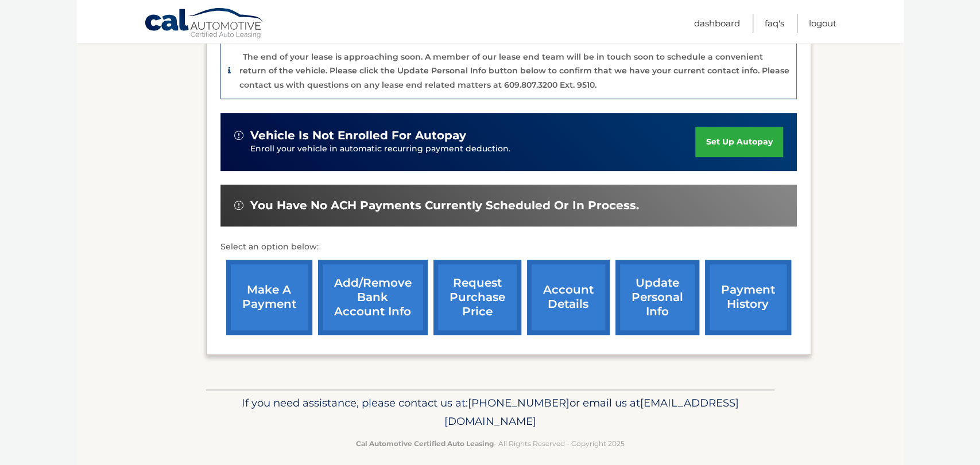 The width and height of the screenshot is (980, 465). What do you see at coordinates (515, 70) in the screenshot?
I see `p: The end of your lease is approaching soon. A member of our lease end team will be in touch soon t...` at bounding box center [515, 70].